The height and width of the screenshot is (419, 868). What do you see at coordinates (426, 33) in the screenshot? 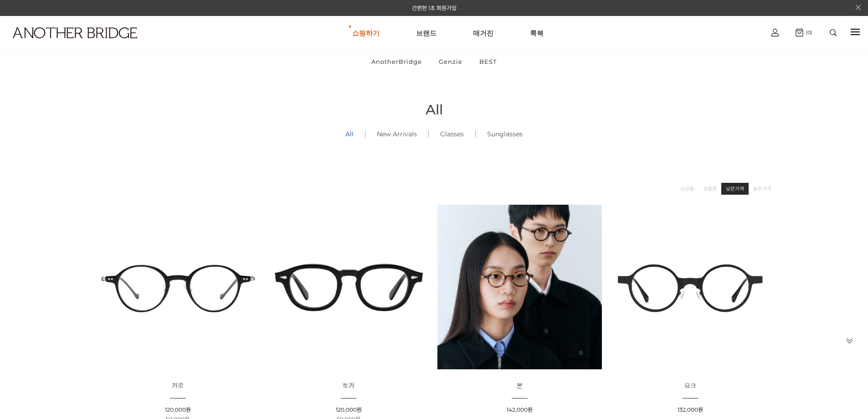
I see `a: 브랜드` at bounding box center [426, 33].